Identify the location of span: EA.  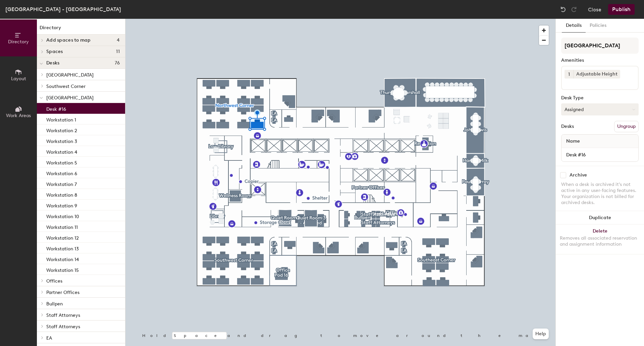
(49, 338).